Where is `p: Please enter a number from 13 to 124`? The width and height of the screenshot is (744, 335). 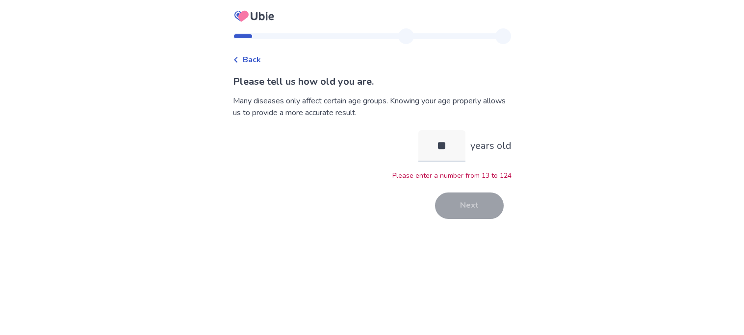 p: Please enter a number from 13 to 124 is located at coordinates (372, 175).